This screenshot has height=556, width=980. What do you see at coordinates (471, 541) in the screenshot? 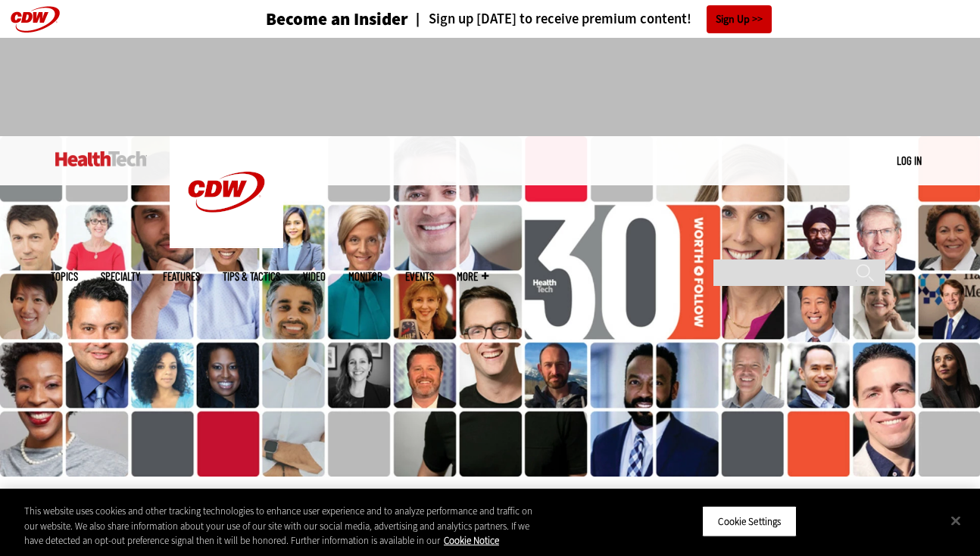
I see `a: More information about your privacy` at bounding box center [471, 541].